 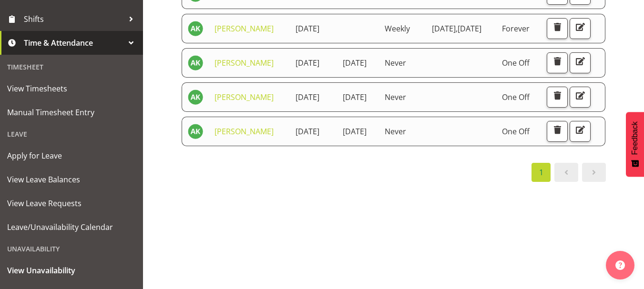 What do you see at coordinates (71, 156) in the screenshot?
I see `span: Apply for Leave` at bounding box center [71, 156].